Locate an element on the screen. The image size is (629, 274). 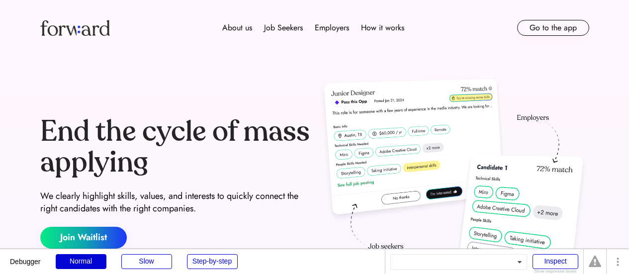
div: How it works is located at coordinates (382, 28).